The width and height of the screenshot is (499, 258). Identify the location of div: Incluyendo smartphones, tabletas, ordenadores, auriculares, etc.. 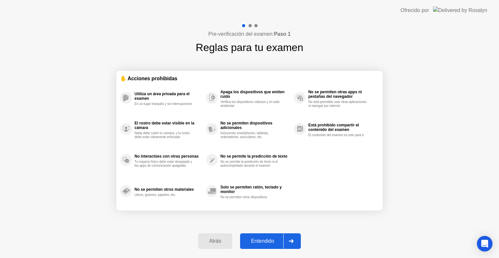
(251, 135).